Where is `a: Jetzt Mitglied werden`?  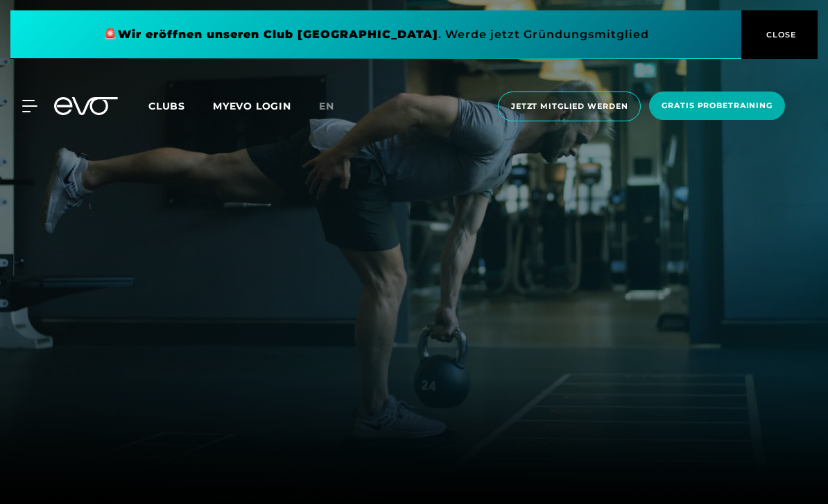
a: Jetzt Mitglied werden is located at coordinates (569, 106).